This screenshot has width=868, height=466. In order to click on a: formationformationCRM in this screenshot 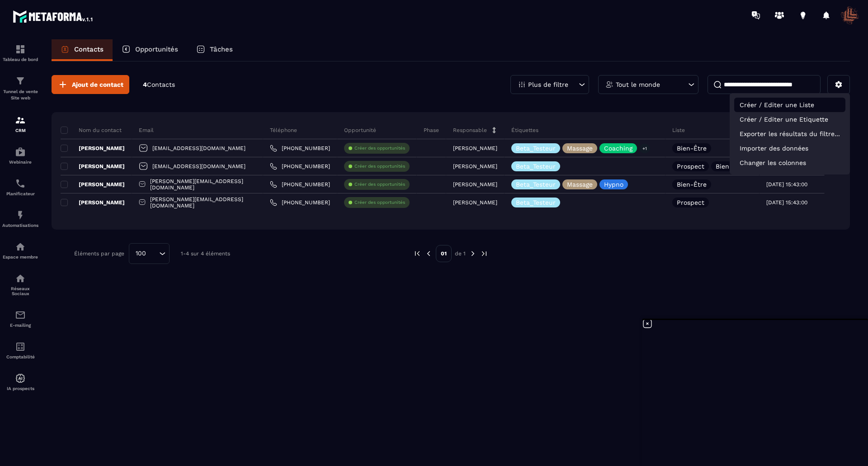, I will do `click(21, 124)`.